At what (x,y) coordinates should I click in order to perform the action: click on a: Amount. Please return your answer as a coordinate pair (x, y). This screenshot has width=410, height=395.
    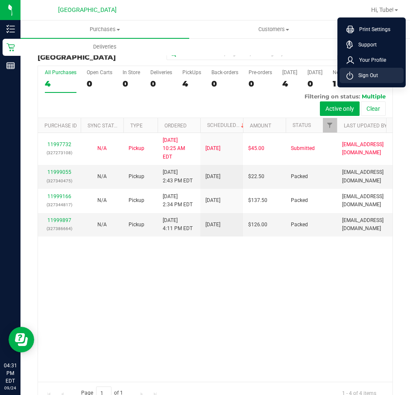
    Looking at the image, I should click on (260, 126).